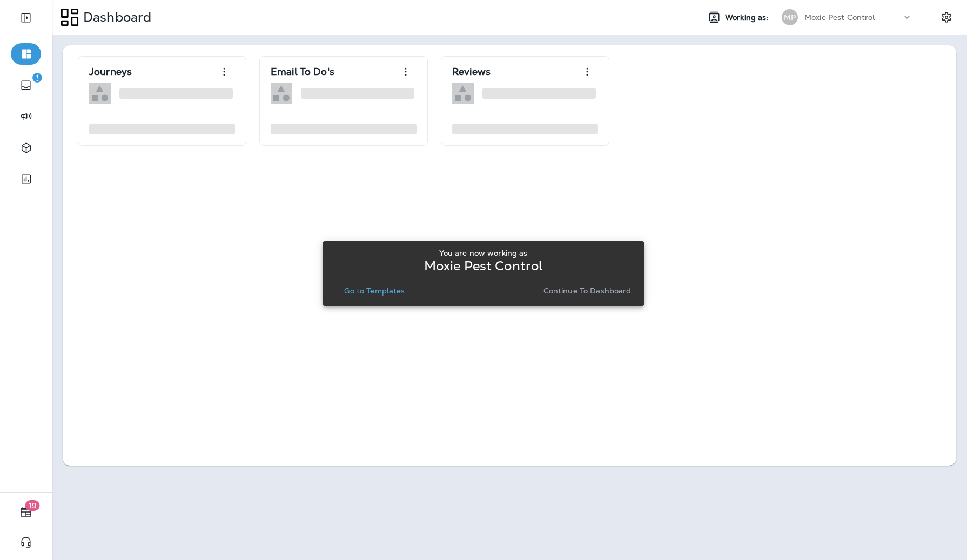 The height and width of the screenshot is (560, 967). I want to click on p: Dashboard, so click(115, 17).